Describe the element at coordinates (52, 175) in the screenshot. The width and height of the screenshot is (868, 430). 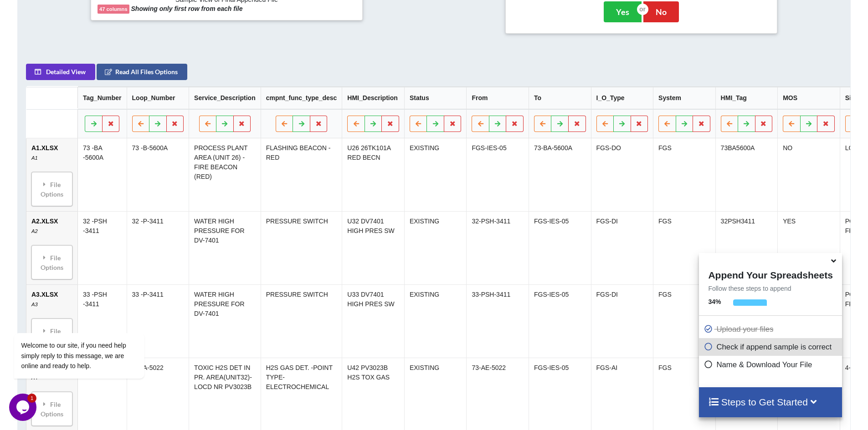
I see `td: A1.XLSX` at that location.